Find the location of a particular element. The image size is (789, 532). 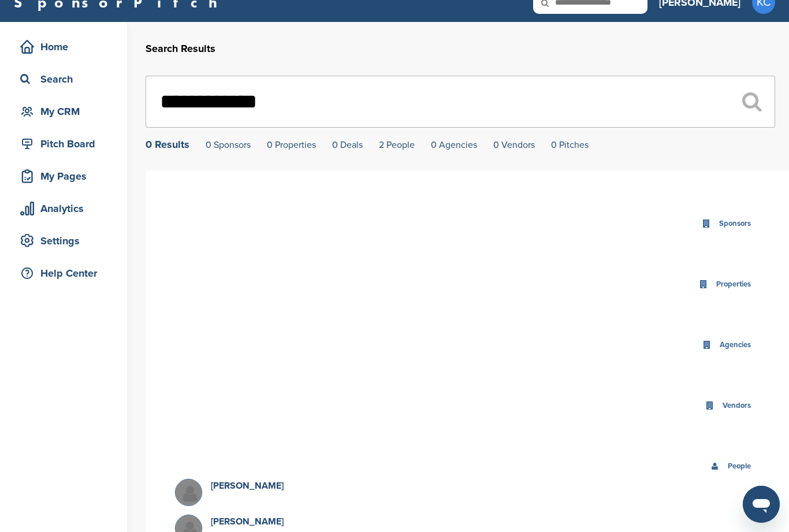

a: Analytics is located at coordinates (63, 208).